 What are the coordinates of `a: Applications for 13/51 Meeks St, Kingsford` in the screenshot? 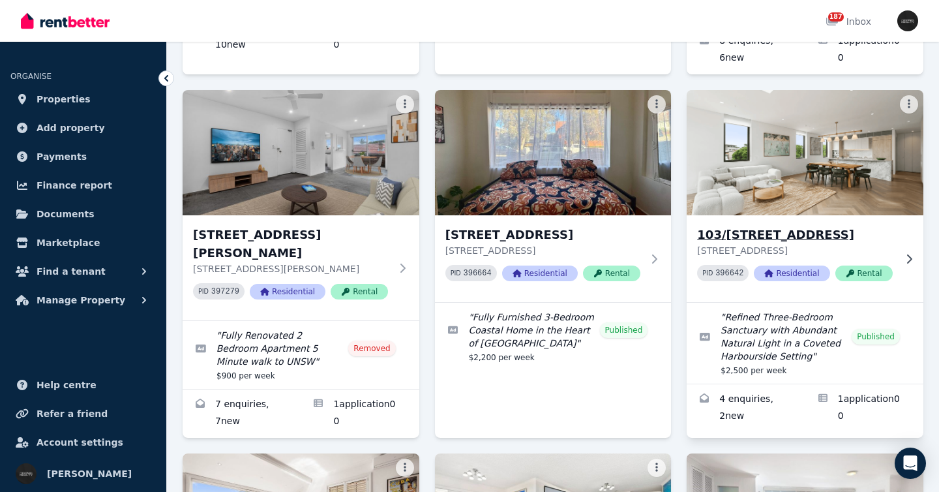 It's located at (359, 414).